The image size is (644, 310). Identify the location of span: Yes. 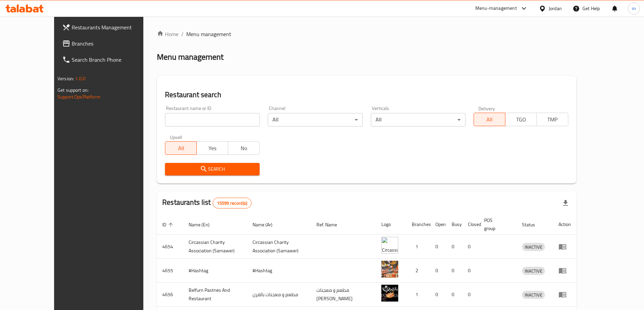
(213, 149).